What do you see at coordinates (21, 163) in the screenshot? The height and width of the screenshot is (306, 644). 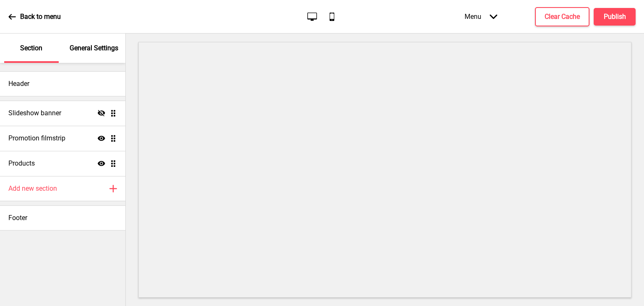 I see `h4: Products` at bounding box center [21, 163].